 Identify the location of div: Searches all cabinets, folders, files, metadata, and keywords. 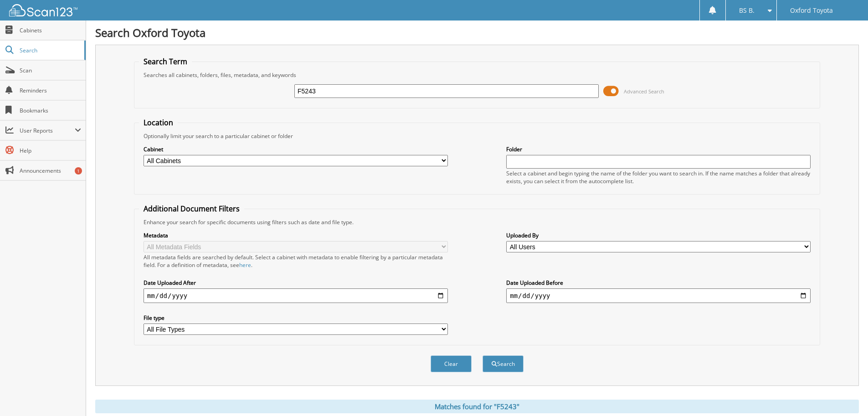
(477, 75).